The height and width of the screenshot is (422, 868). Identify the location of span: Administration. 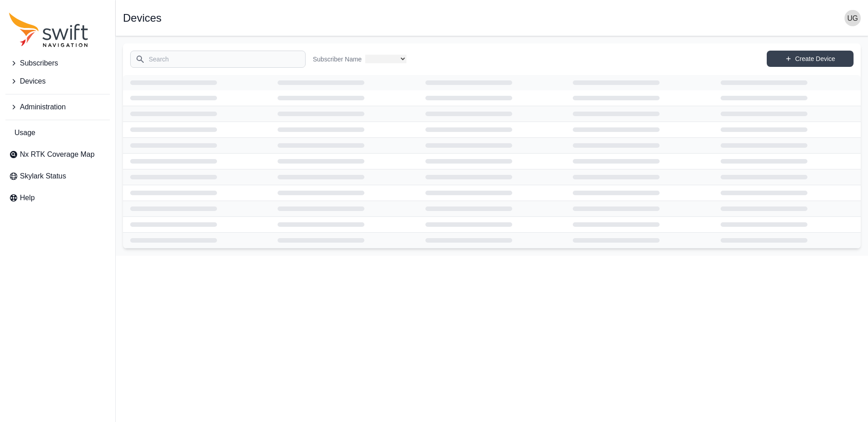
(42, 107).